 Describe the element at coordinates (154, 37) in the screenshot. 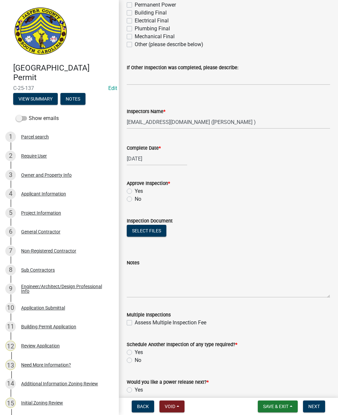

I see `label: Mechanical Final` at that location.